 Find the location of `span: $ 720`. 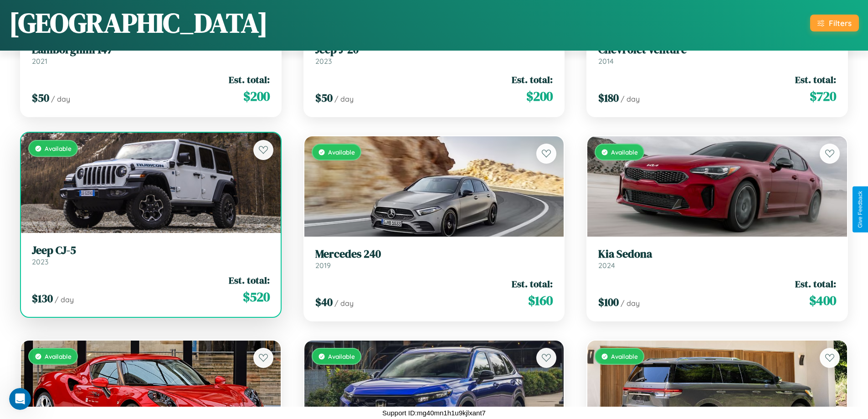

span: $ 720 is located at coordinates (823, 96).